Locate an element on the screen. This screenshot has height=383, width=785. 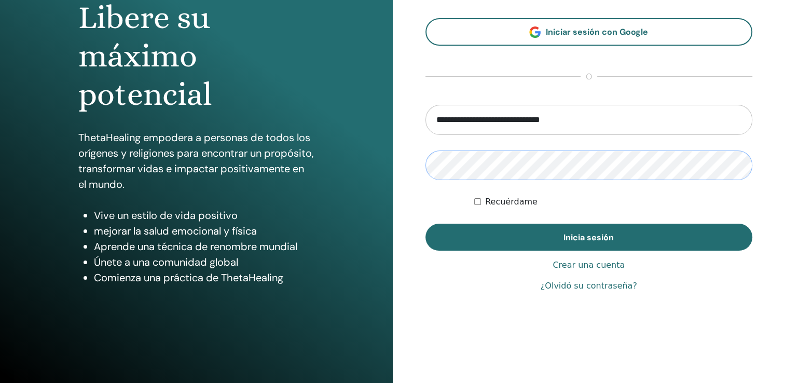
span: Iniciar sesión con Google is located at coordinates (597, 32).